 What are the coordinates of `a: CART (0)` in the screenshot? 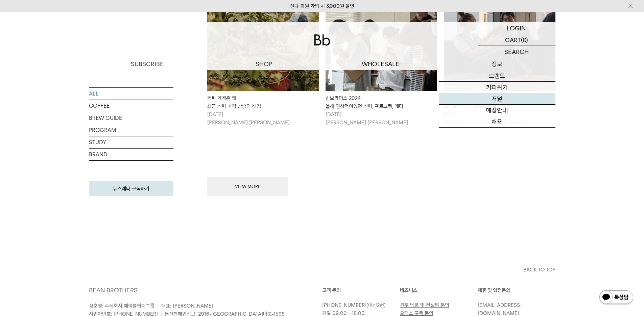 It's located at (516, 40).